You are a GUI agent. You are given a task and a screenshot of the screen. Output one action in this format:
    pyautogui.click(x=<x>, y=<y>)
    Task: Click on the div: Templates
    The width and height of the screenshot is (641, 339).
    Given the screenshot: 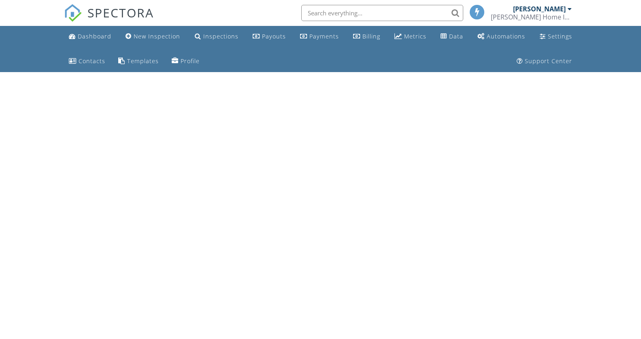 What is the action you would take?
    pyautogui.click(x=143, y=61)
    